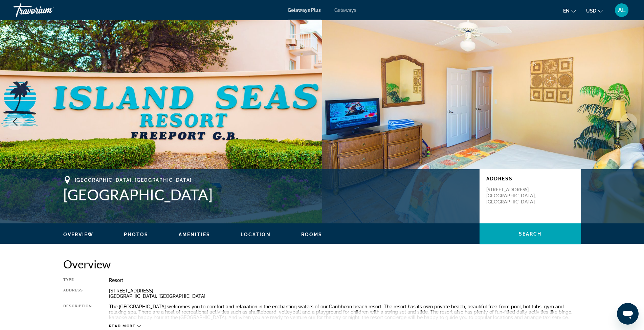  What do you see at coordinates (77, 293) in the screenshot?
I see `div: Address` at bounding box center [77, 293].